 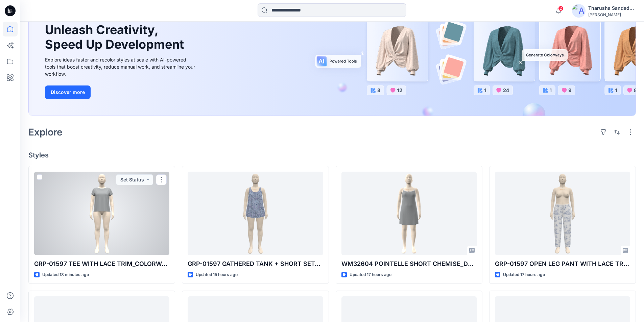 I want to click on img: avatar, so click(x=578, y=11).